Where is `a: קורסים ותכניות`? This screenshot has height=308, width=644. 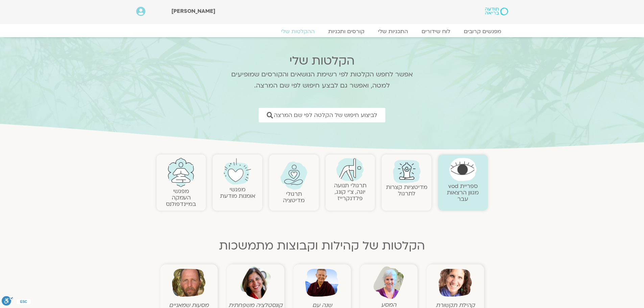 a: קורסים ותכניות is located at coordinates (346, 32).